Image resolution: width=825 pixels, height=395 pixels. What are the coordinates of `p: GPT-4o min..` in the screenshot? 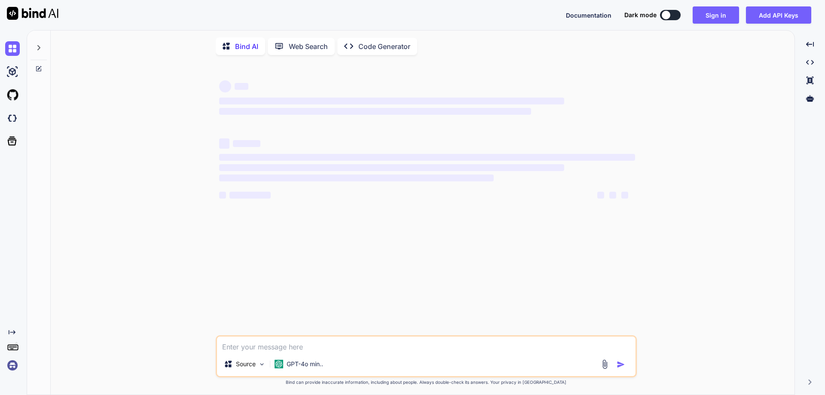 It's located at (305, 364).